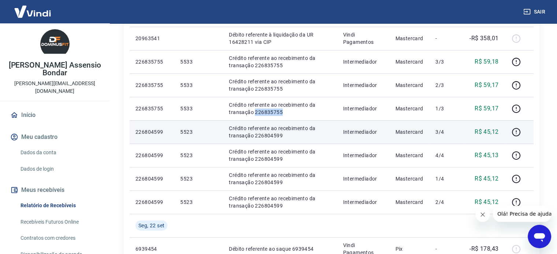  I want to click on p: Débito referente à liquidação da UR 16428211 via CIP, so click(280, 38).